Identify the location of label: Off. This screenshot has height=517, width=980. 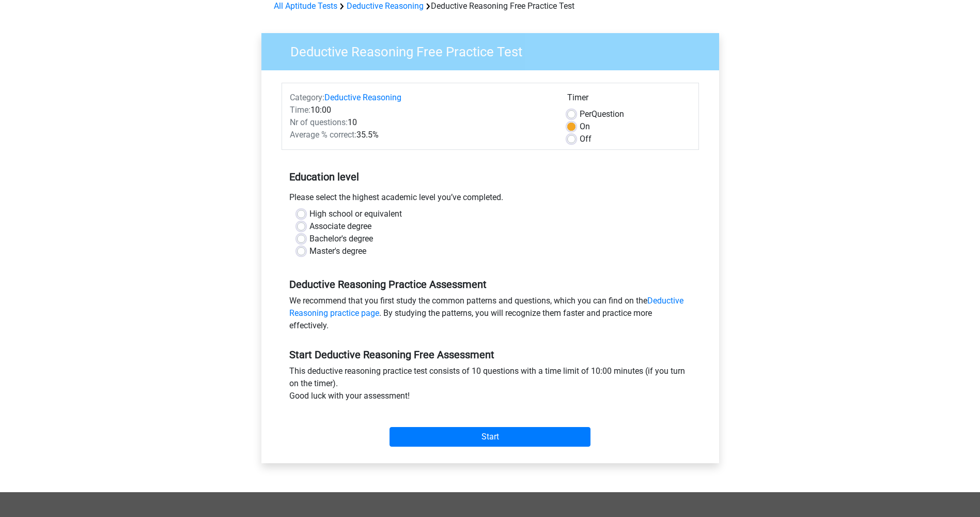
(585, 139).